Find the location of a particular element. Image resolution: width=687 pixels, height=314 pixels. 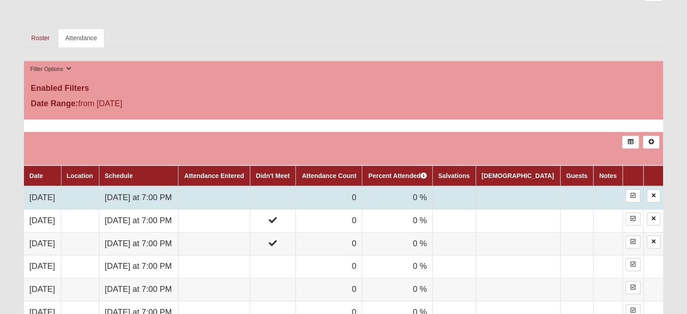

a: Didn't Meet is located at coordinates (273, 176).